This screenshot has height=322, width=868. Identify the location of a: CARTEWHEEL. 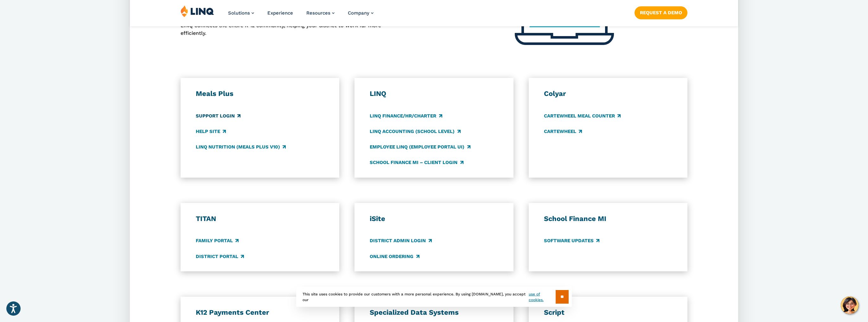
(563, 131).